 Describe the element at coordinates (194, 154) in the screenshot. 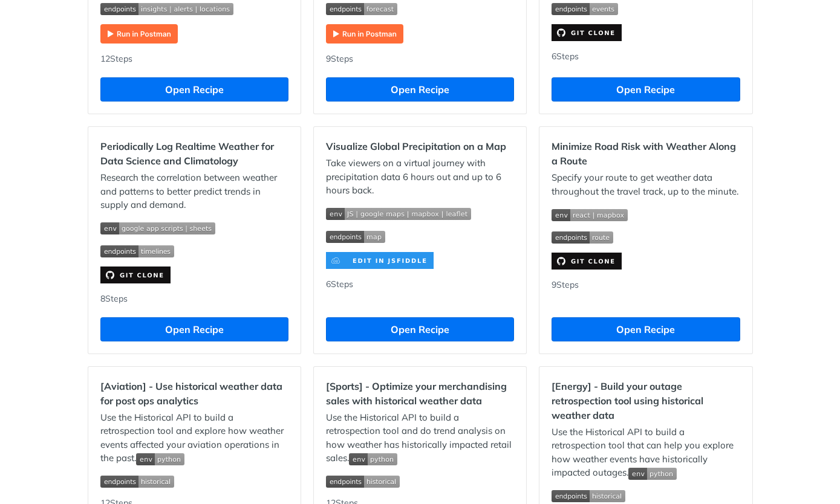

I see `h2: Periodically Log Realtime Weather for Data Science and Climatology` at that location.